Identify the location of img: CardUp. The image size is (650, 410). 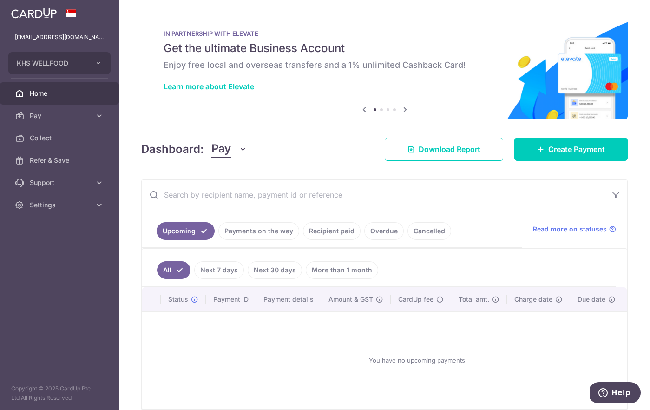
(34, 13).